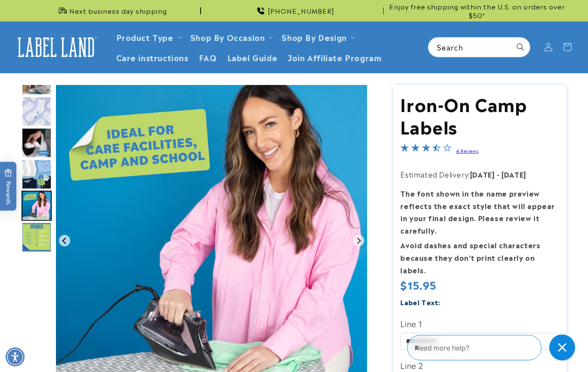 This screenshot has height=372, width=588. I want to click on button: Previous slide, so click(65, 240).